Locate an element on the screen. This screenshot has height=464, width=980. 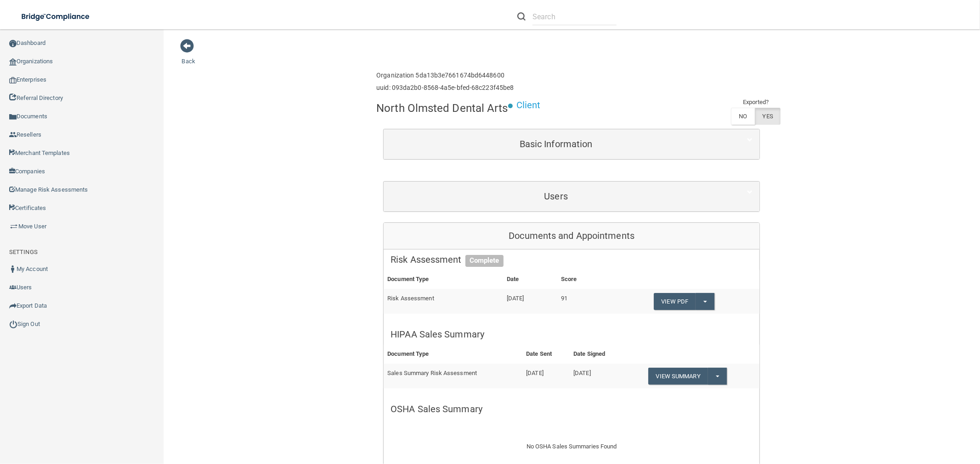
a: Back is located at coordinates (188, 56).